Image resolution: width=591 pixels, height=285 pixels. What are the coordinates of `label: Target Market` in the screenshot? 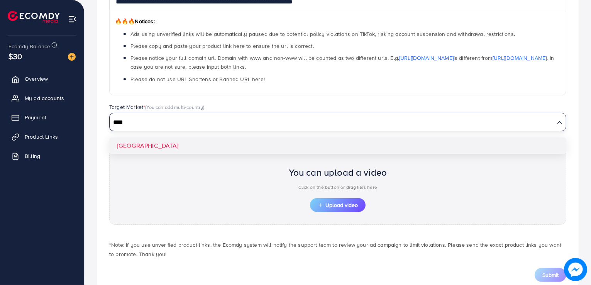 It's located at (157, 107).